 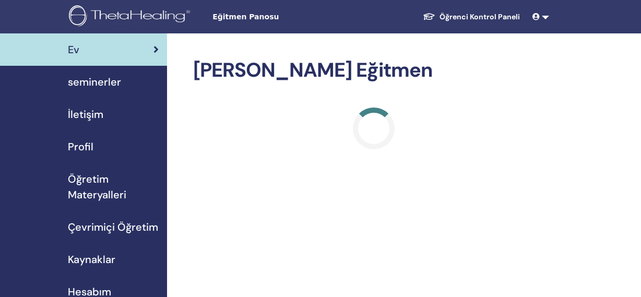 I want to click on span: İletişim, so click(x=86, y=114).